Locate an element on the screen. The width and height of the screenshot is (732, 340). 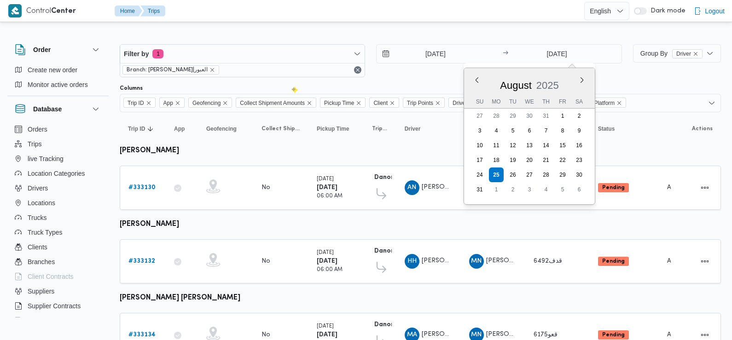
button: live Tracking is located at coordinates (58, 159).